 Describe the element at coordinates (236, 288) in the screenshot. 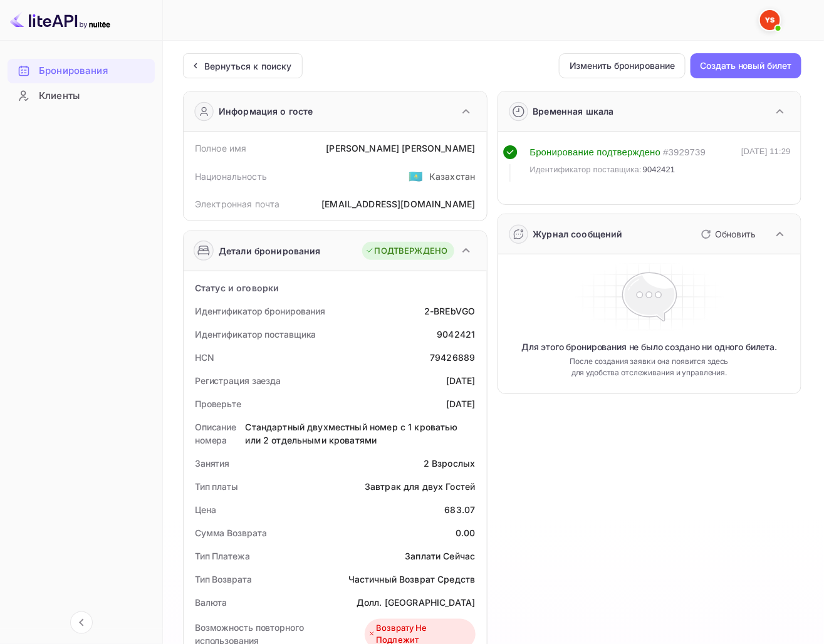

I see `ya-tr-span: Статус и оговорки` at that location.